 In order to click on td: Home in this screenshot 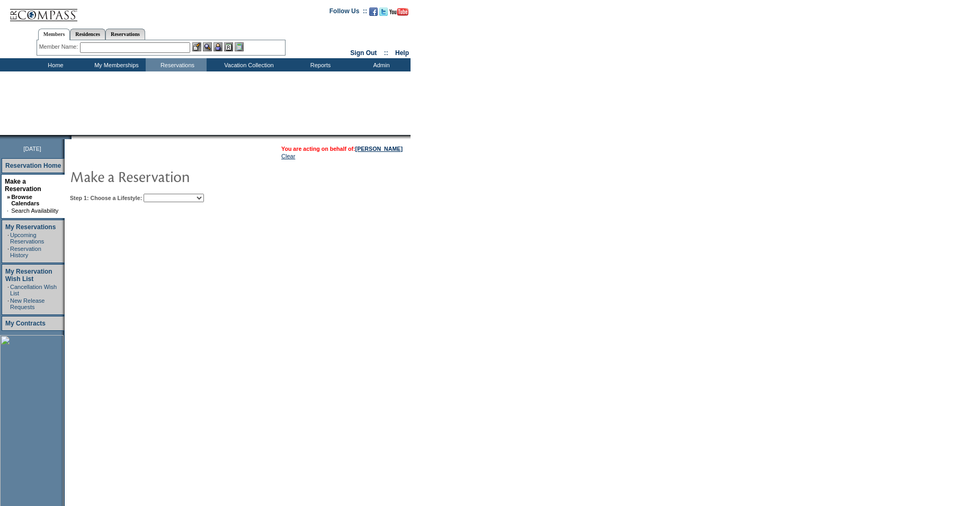, I will do `click(54, 64)`.